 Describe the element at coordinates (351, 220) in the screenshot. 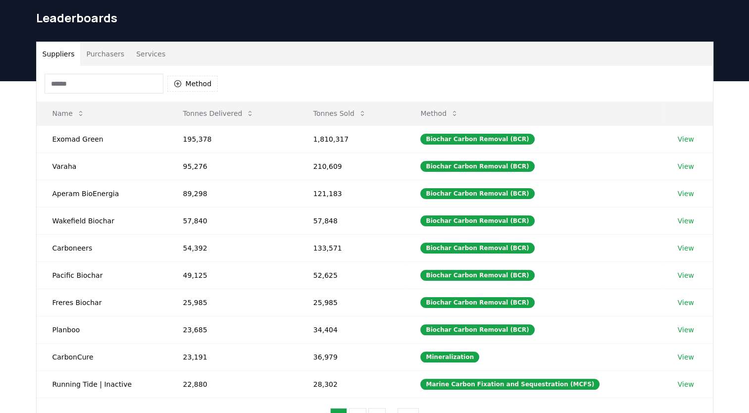

I see `td: 57,848` at that location.